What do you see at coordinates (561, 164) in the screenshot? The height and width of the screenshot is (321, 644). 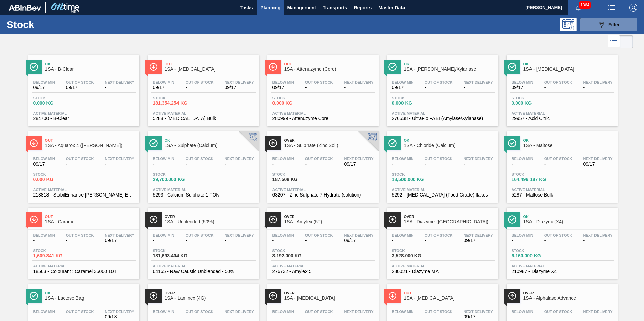 I see `a: ÍconeOk1SA - MaltoseBelow Min-Out Of Stock-Next Delivery09/17Stock164,496.187 KGActive Material52...` at bounding box center [561, 164].